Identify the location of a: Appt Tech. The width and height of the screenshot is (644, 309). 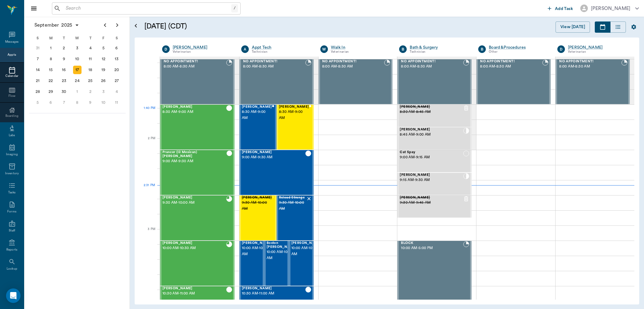
(281, 47).